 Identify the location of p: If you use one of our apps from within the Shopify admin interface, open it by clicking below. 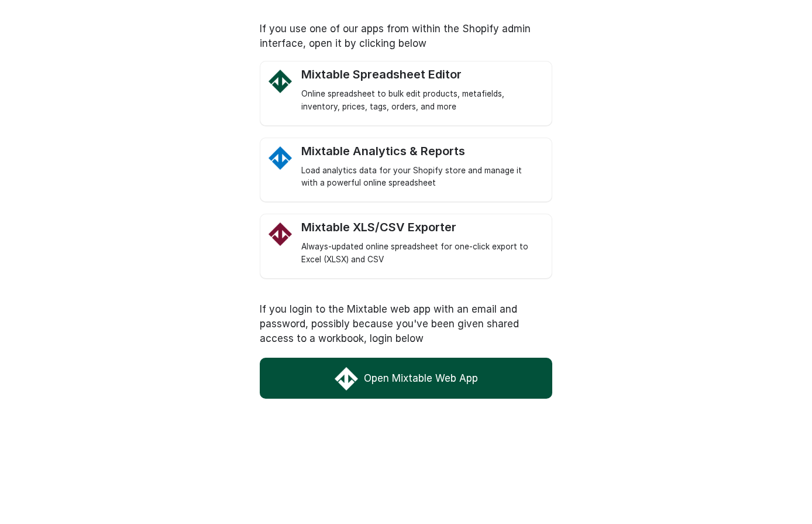
(406, 36).